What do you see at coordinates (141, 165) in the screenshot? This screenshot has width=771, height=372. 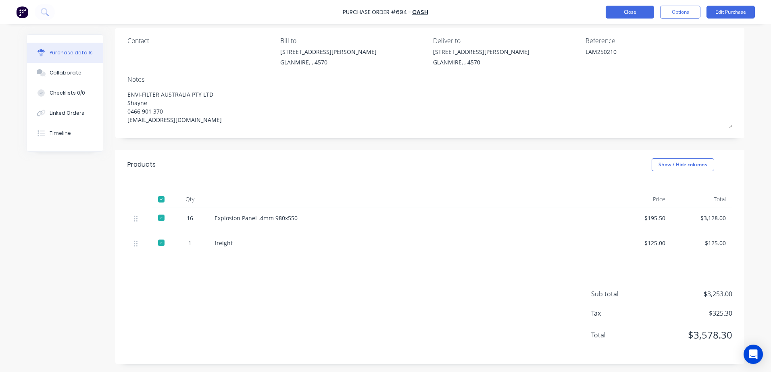 I see `div: Products` at bounding box center [141, 165].